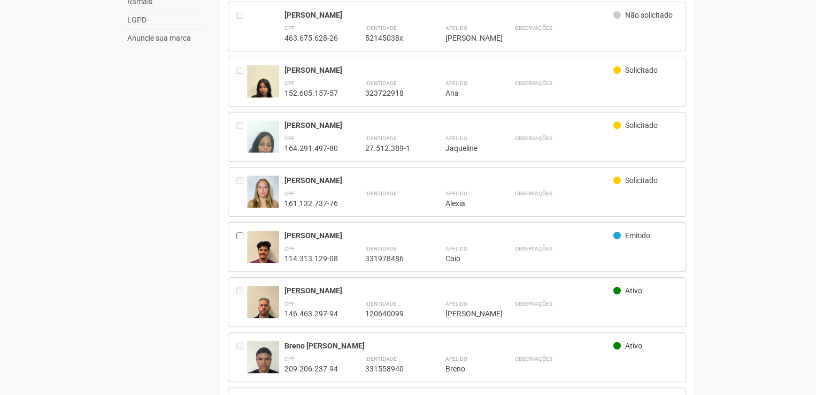  I want to click on div: Caio, so click(466, 258).